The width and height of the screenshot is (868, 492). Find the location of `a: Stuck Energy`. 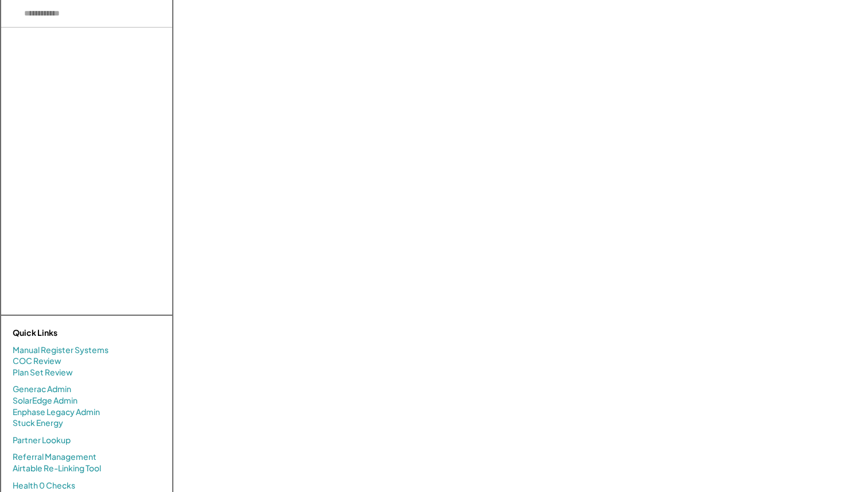

a: Stuck Energy is located at coordinates (38, 423).